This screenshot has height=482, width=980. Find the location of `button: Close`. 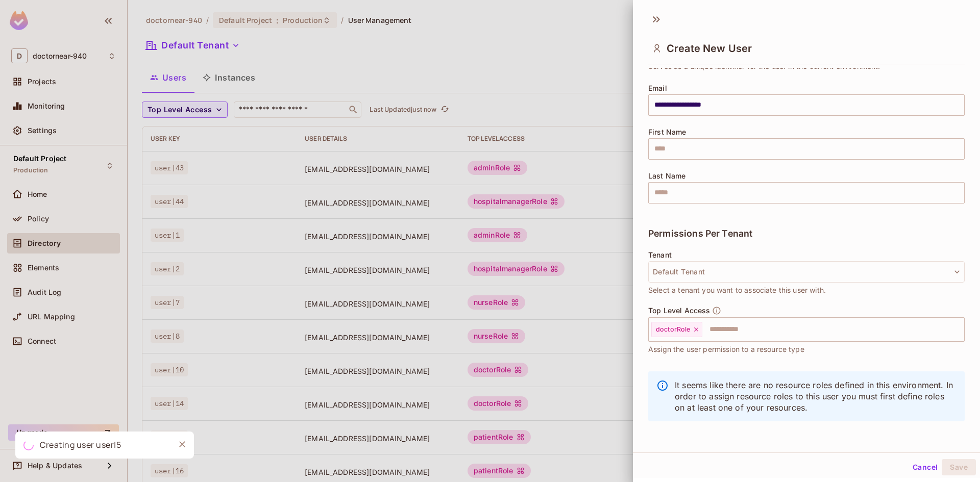

button: Close is located at coordinates (182, 444).